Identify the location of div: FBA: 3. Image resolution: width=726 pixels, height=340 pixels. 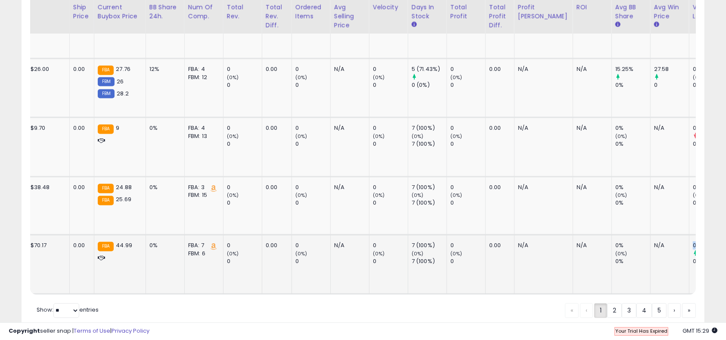
(202, 188).